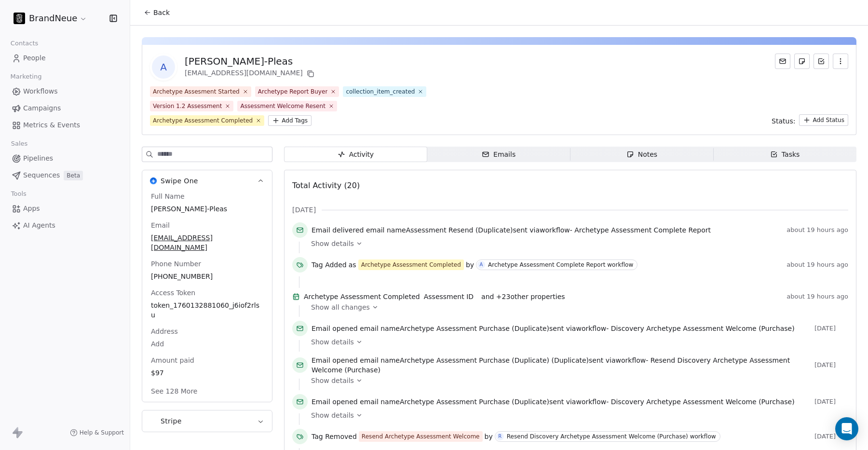 The height and width of the screenshot is (450, 868). What do you see at coordinates (341, 308) in the screenshot?
I see `span: Show all changes` at bounding box center [341, 308].